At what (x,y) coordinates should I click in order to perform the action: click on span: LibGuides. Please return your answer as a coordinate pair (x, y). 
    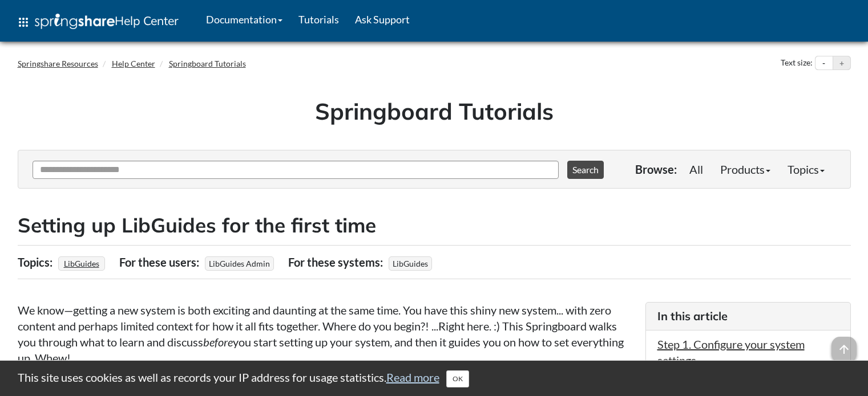
    Looking at the image, I should click on (410, 263).